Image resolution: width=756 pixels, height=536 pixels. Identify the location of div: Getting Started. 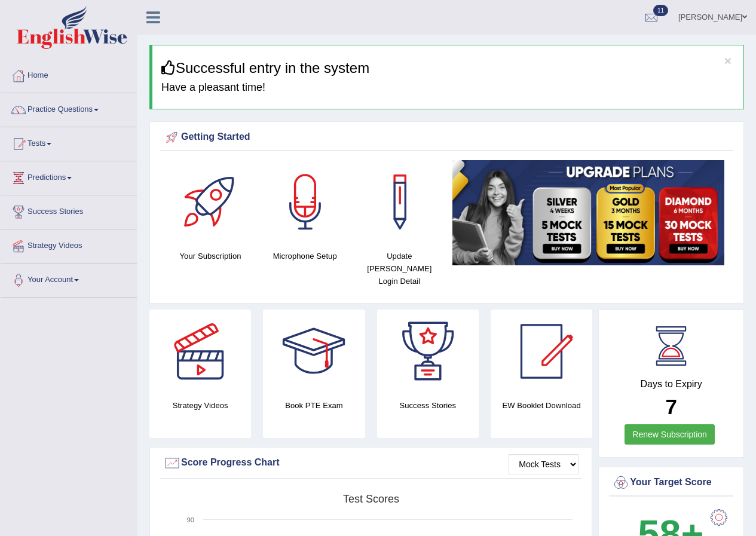
(447, 137).